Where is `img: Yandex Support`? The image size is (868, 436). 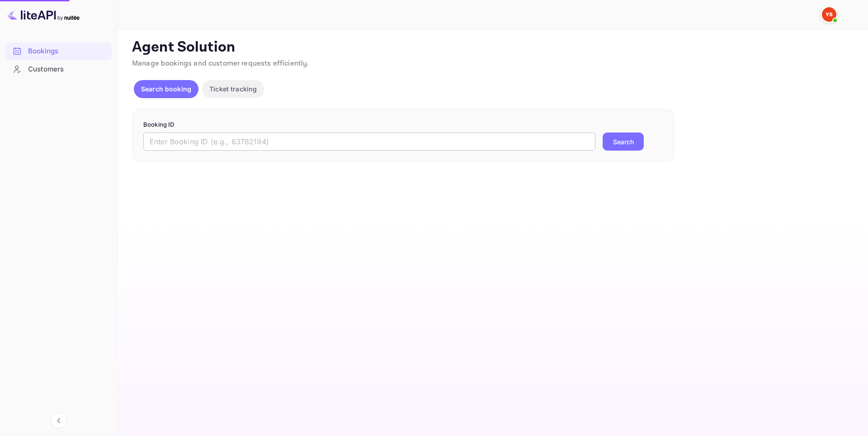 img: Yandex Support is located at coordinates (829, 14).